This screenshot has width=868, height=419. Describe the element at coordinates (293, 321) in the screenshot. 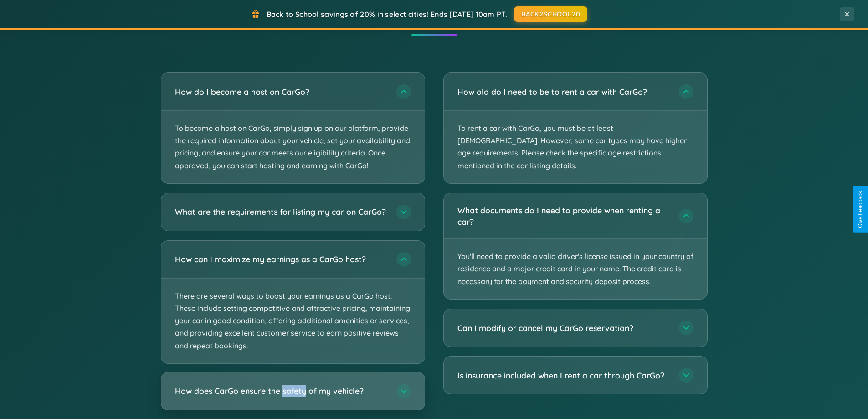

I see `p: There are several ways to boost your earnings as a CarGo host. These include setting competitive ...` at that location.